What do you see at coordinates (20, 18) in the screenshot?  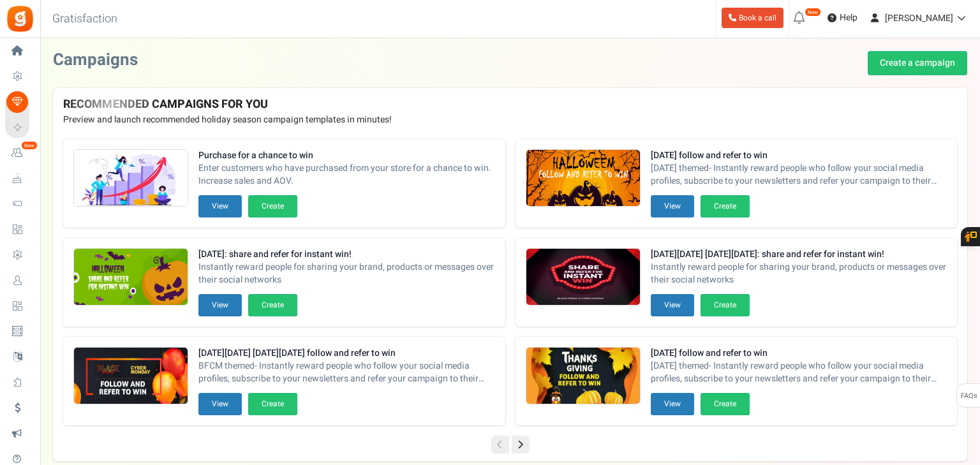 I see `img: Gratisfaction` at bounding box center [20, 18].